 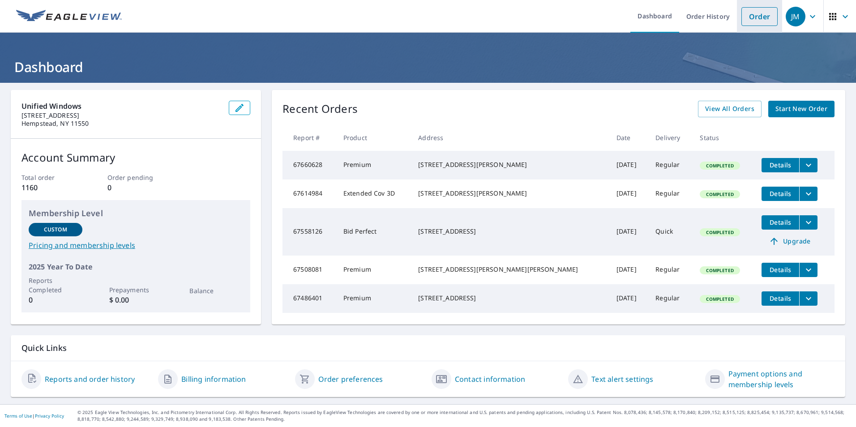 What do you see at coordinates (428, 67) in the screenshot?
I see `h1: Dashboard` at bounding box center [428, 67].